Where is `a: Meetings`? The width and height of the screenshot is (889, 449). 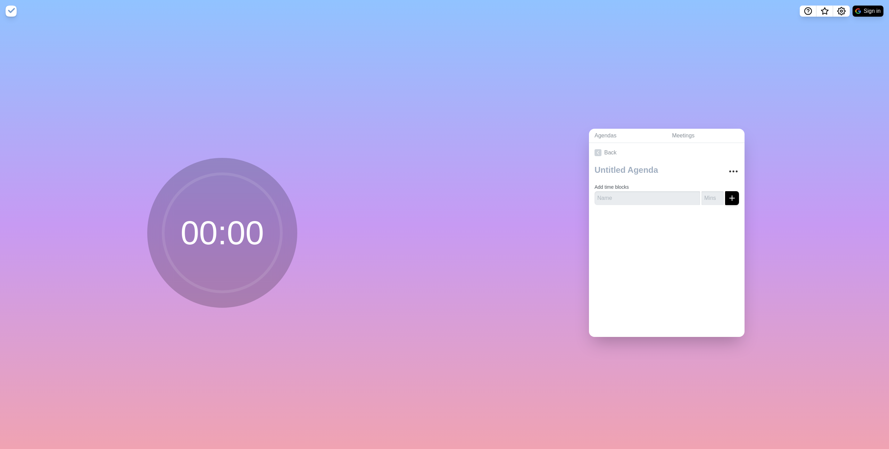 a: Meetings is located at coordinates (705, 136).